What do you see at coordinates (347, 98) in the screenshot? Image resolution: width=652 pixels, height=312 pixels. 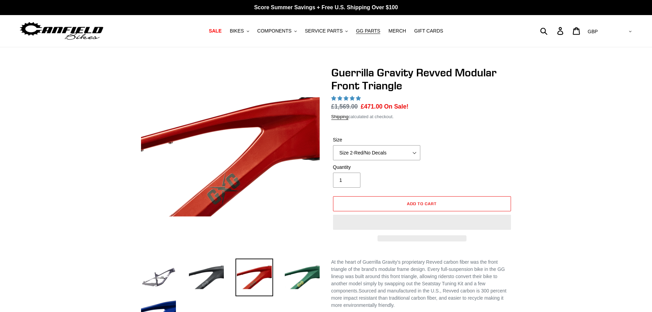 I see `span: 5.00 stars` at bounding box center [347, 98].